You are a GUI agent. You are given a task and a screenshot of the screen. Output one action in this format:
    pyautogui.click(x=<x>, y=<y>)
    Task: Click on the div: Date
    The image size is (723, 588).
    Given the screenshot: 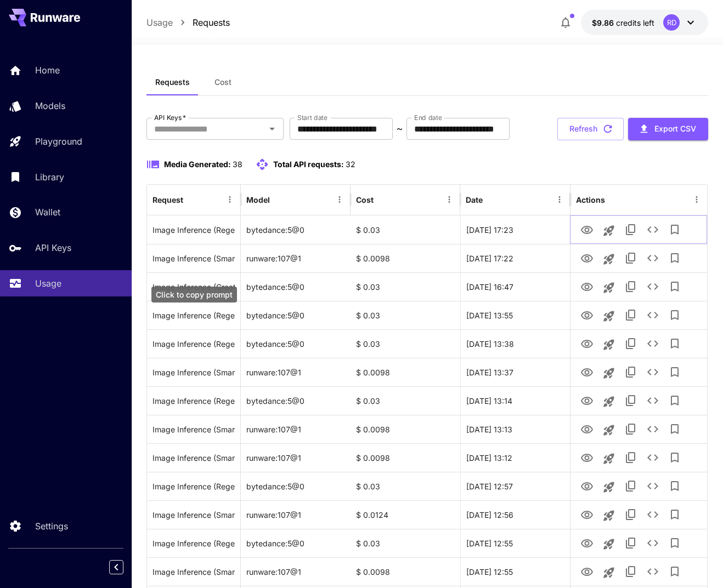 What is the action you would take?
    pyautogui.click(x=474, y=199)
    